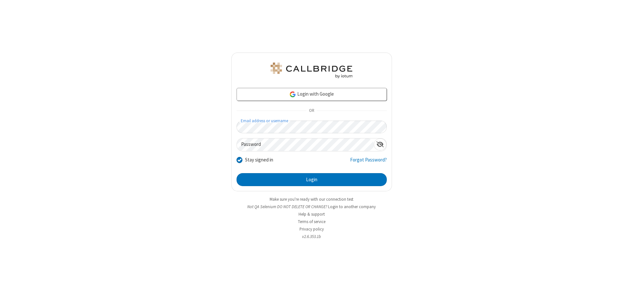 The height and width of the screenshot is (297, 623). What do you see at coordinates (380, 144) in the screenshot?
I see `div: Show password` at bounding box center [380, 144].